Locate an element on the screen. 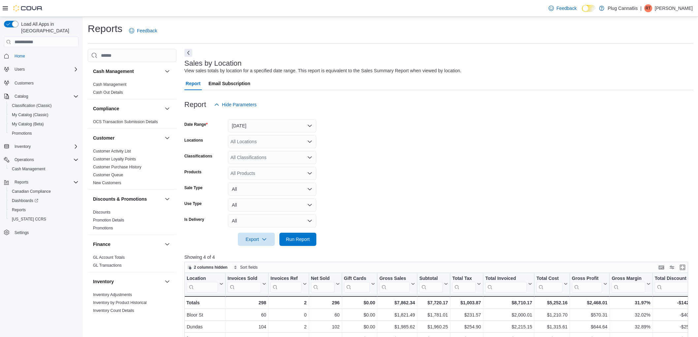 The height and width of the screenshot is (337, 698). div: Finance is located at coordinates (132, 262).